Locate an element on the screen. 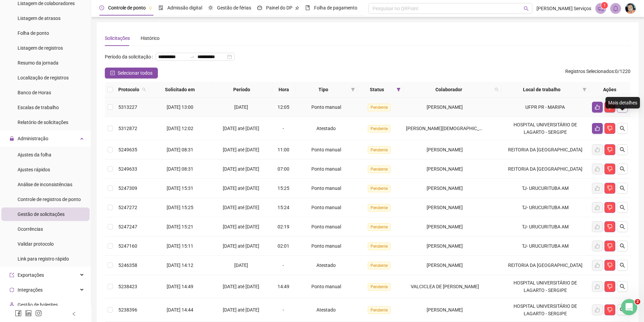 The height and width of the screenshot is (322, 644). span: 12:05 is located at coordinates (283, 107).